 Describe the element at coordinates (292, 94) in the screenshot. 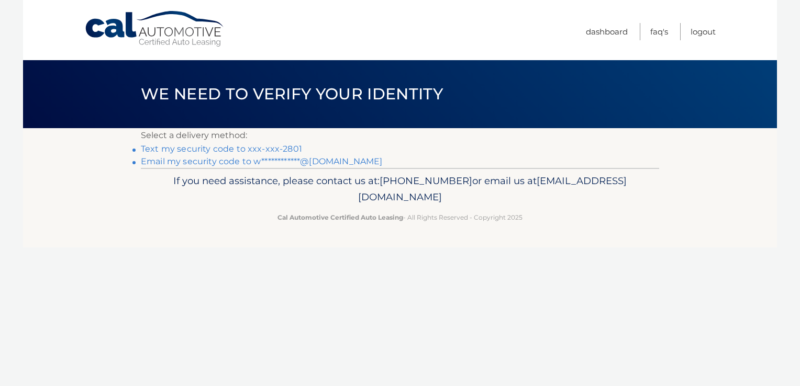

I see `span: We need to verify your identity` at that location.